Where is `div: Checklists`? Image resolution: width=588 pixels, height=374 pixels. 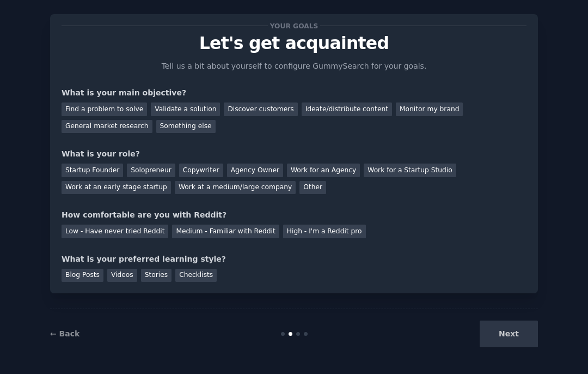 div: Checklists is located at coordinates (196, 276).